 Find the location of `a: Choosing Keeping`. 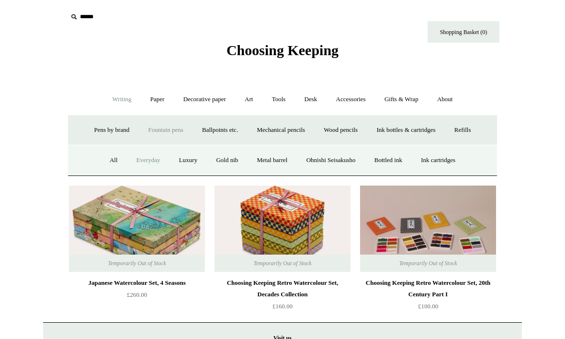

a: Choosing Keeping is located at coordinates (283, 53).